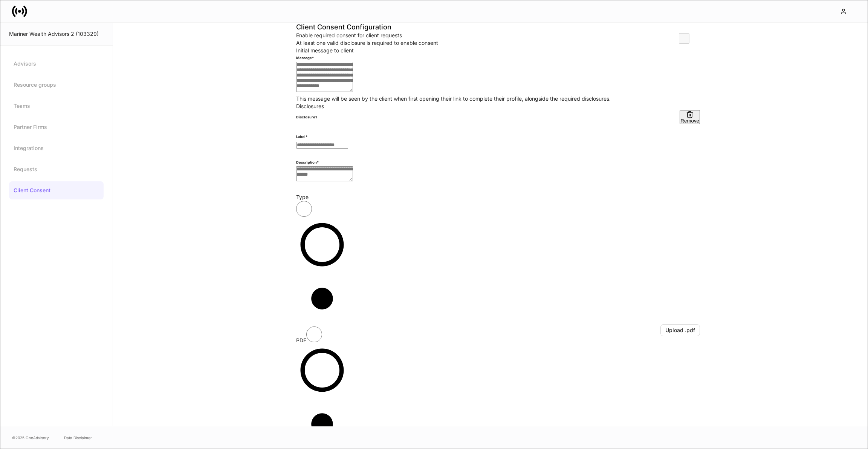  I want to click on a: Resource groups, so click(56, 85).